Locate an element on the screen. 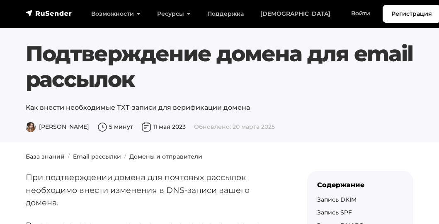  a: Email рассылки is located at coordinates (97, 157).